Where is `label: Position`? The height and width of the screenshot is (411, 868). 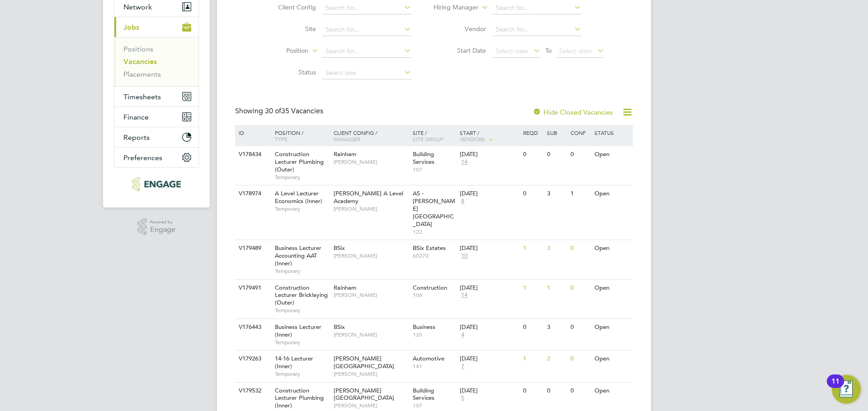 label: Position is located at coordinates (282, 51).